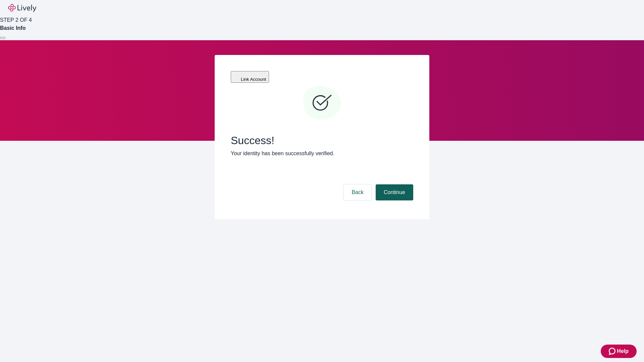  I want to click on img: Lively, so click(22, 8).